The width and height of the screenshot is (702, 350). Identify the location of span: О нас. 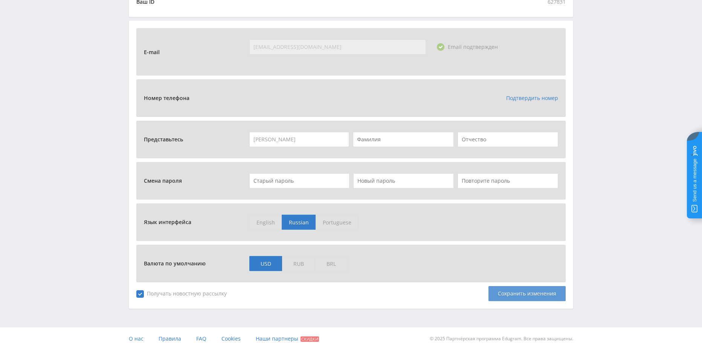
(136, 339).